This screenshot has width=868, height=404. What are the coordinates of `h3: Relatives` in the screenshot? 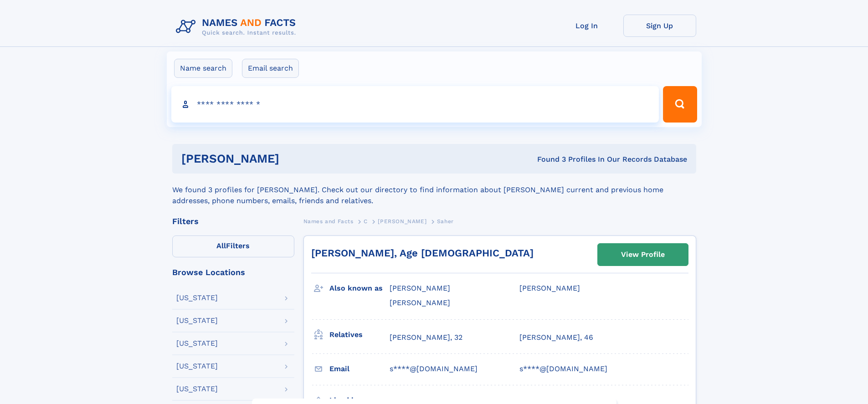 It's located at (360, 335).